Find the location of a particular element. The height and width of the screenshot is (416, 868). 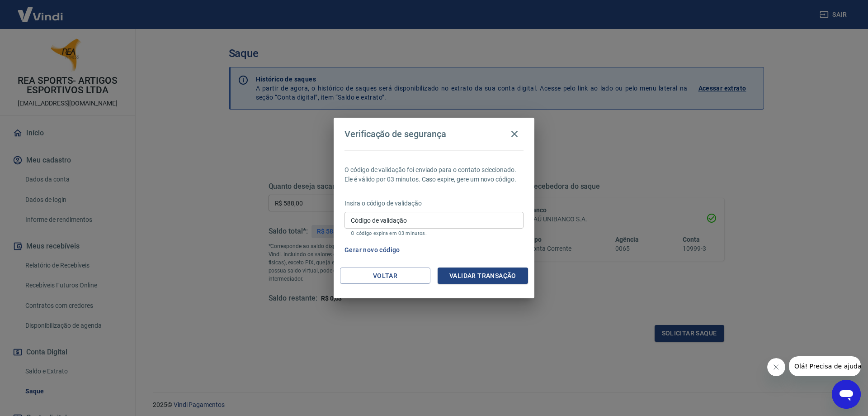

button: Gerar novo código is located at coordinates (372, 250).